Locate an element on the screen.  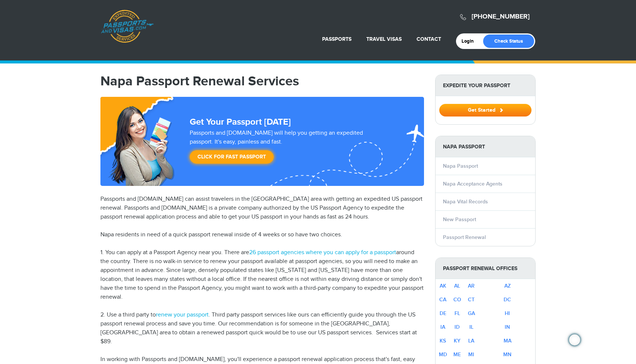
a: Login is located at coordinates (470, 41).